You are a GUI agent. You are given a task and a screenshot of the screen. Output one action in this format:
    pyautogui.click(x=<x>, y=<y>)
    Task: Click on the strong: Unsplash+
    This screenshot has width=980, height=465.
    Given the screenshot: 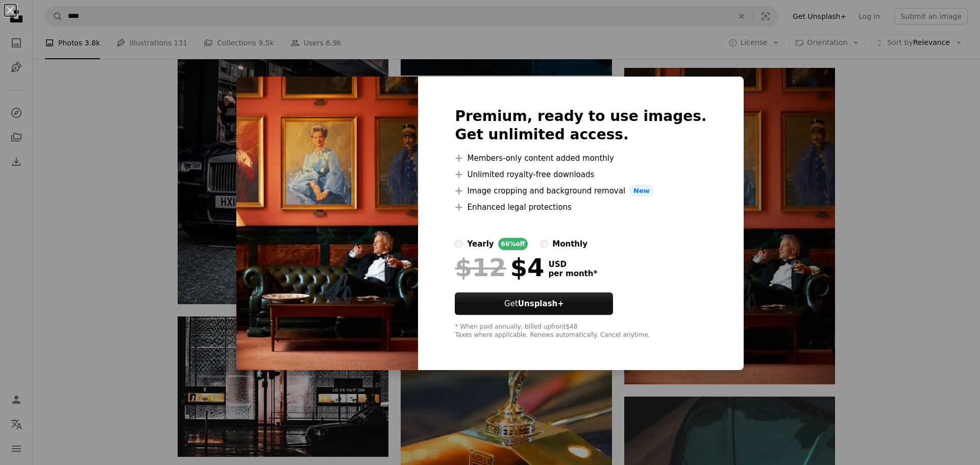 What is the action you would take?
    pyautogui.click(x=541, y=303)
    